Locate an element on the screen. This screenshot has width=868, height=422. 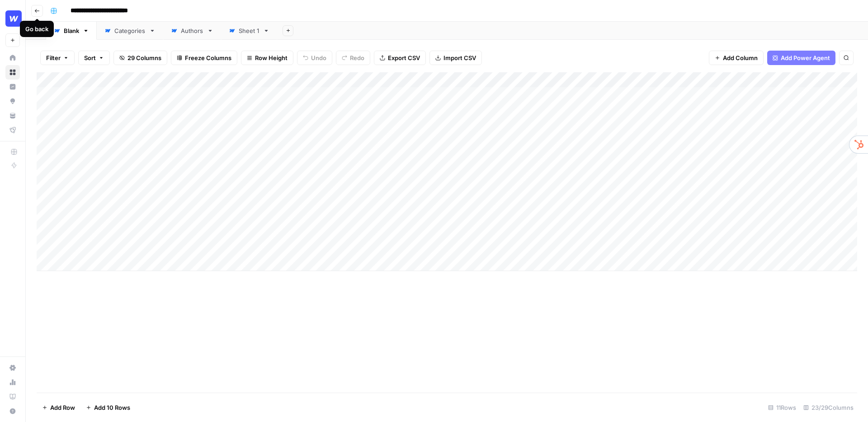
button: Workspace: Webflow is located at coordinates (13, 19).